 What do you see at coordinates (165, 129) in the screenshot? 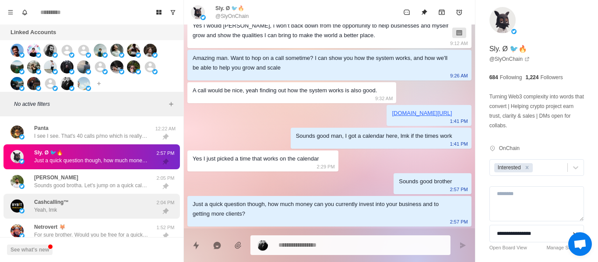
I see `p: 12:22 AM` at bounding box center [165, 129].